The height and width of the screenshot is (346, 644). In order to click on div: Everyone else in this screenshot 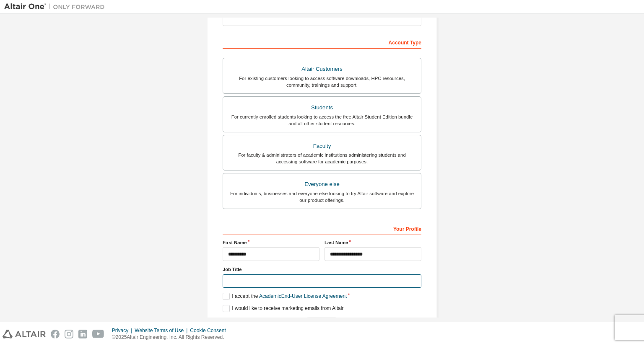, I will do `click(322, 184)`.